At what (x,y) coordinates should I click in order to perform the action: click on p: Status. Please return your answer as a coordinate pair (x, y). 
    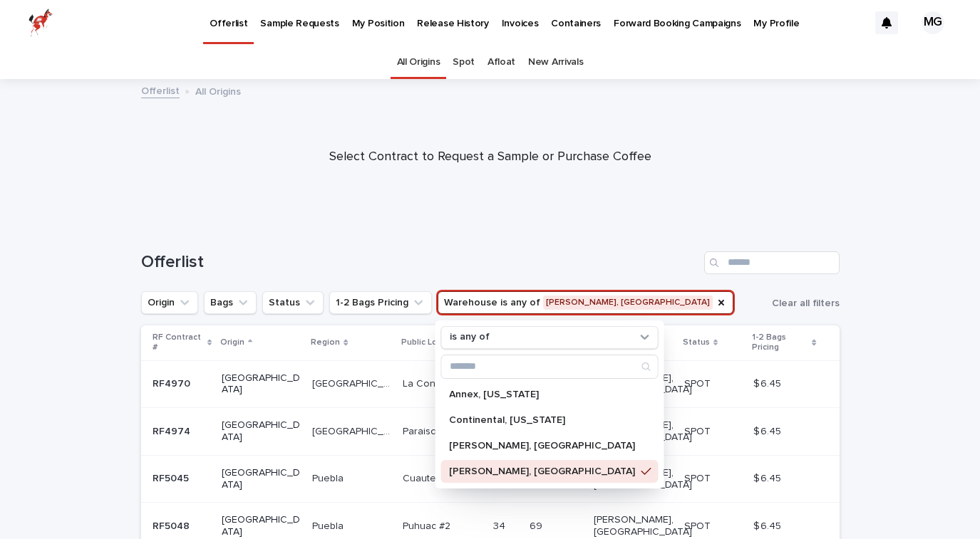
    Looking at the image, I should click on (696, 343).